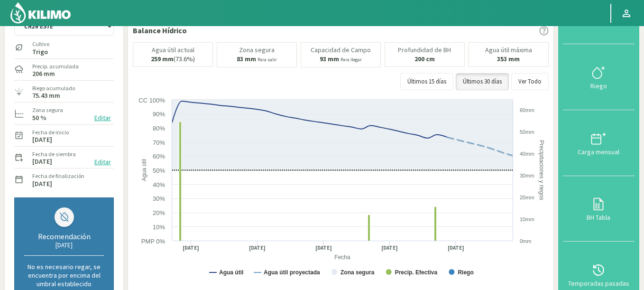 This screenshot has width=644, height=290. What do you see at coordinates (152, 100) in the screenshot?
I see `text: CC 100%` at bounding box center [152, 100].